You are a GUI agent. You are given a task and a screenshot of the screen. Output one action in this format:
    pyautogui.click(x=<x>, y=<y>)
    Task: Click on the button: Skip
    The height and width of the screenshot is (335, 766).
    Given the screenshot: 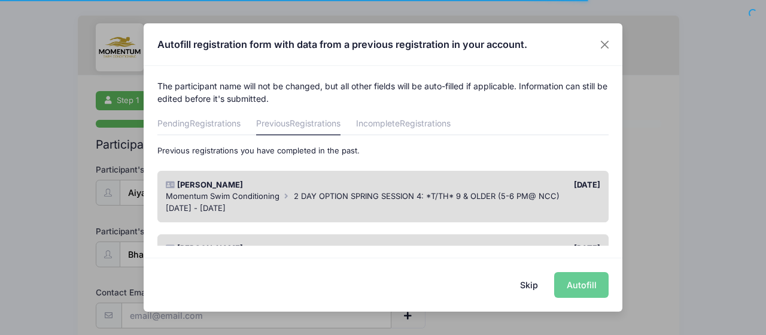 What is the action you would take?
    pyautogui.click(x=529, y=284)
    